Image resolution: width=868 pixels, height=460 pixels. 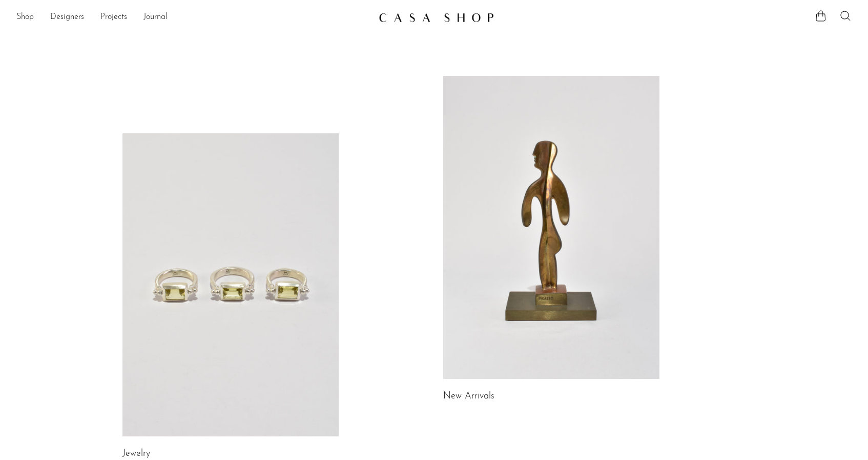 I want to click on a: Shop, so click(x=25, y=17).